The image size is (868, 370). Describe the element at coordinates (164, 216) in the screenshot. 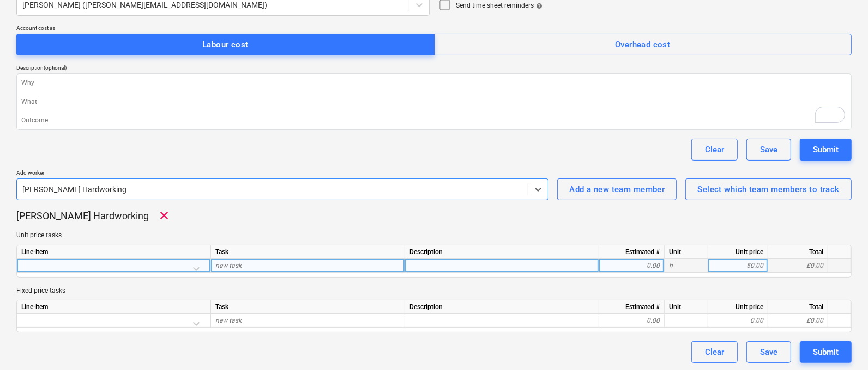

I see `span: Remove worker` at that location.